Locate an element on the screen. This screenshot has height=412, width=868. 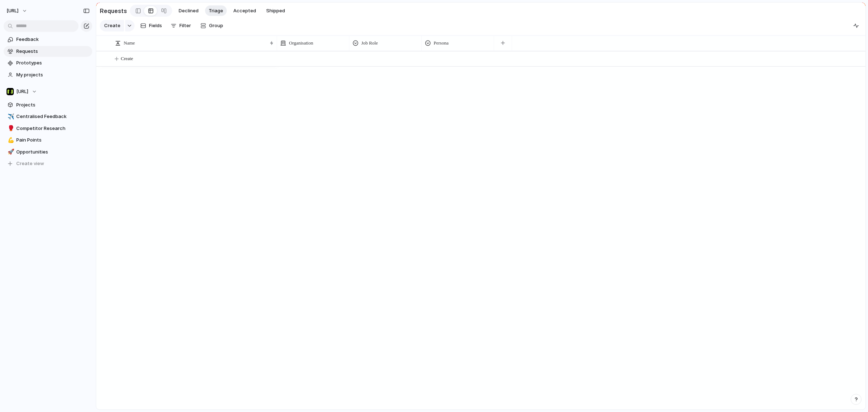
button: Fields is located at coordinates (151, 25).